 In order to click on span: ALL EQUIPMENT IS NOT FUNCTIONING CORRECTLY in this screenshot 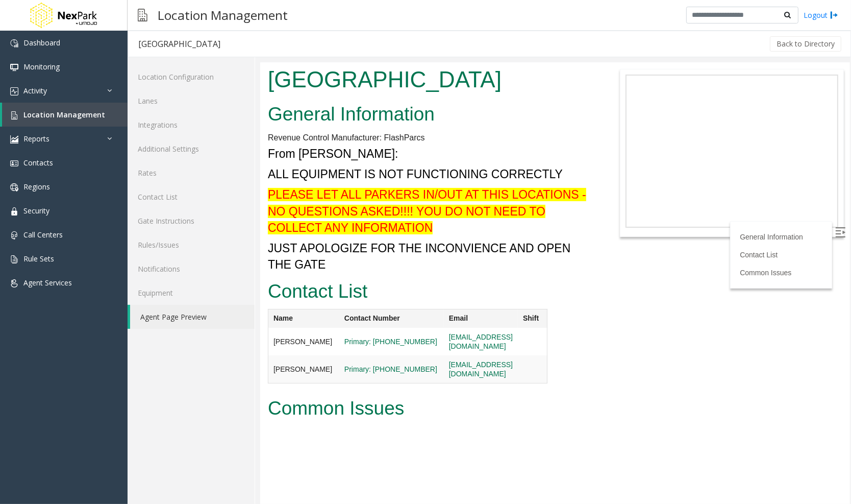, I will do `click(155, 112)`.